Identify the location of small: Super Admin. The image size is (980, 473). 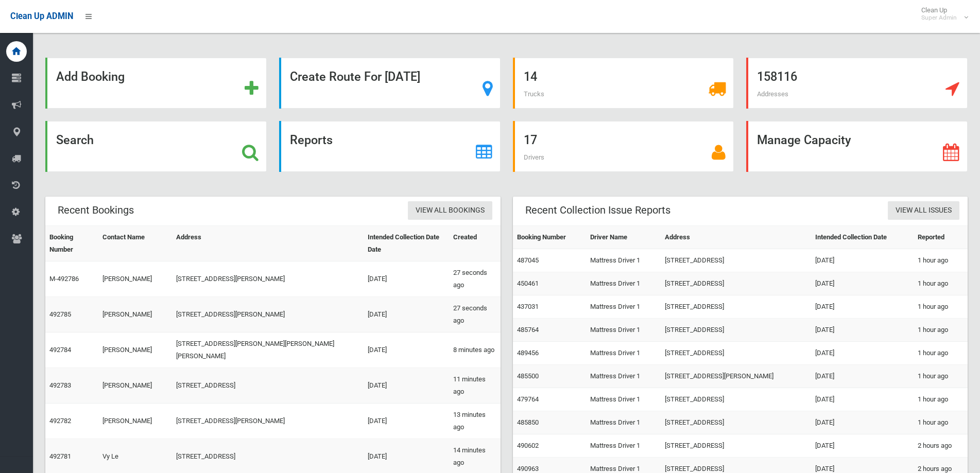
(939, 18).